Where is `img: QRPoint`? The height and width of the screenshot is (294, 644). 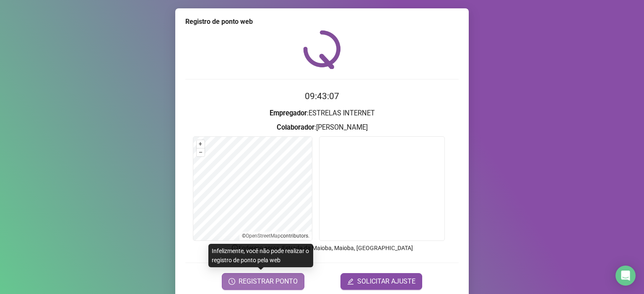
img: QRPoint is located at coordinates (322, 49).